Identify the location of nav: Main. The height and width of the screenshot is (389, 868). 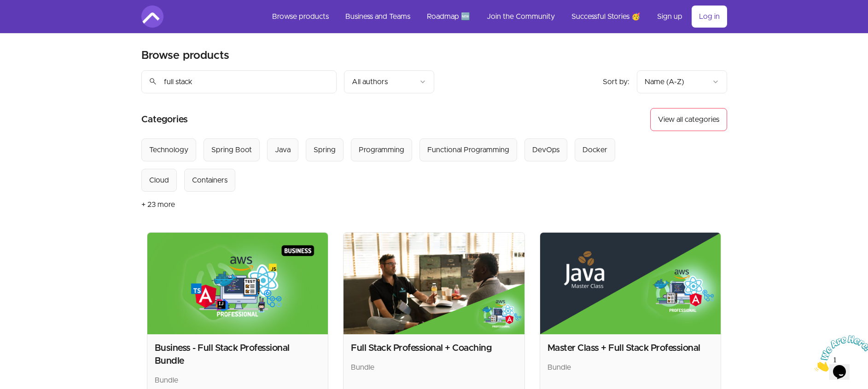
(496, 17).